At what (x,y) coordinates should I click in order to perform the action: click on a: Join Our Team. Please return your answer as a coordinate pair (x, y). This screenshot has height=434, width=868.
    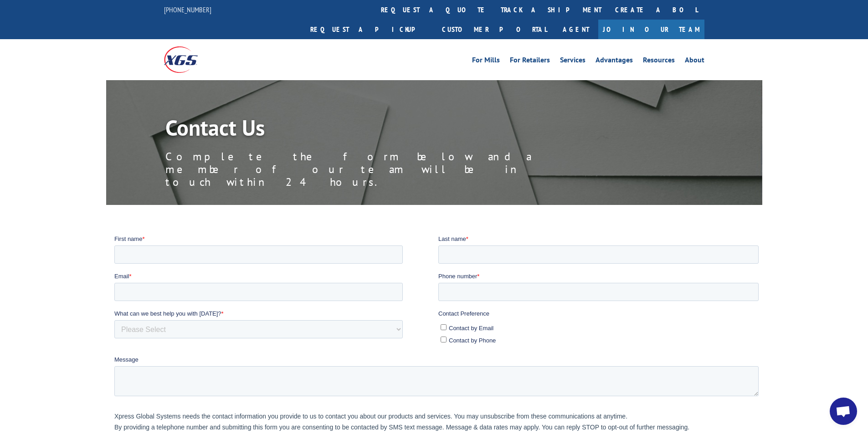
    Looking at the image, I should click on (651, 29).